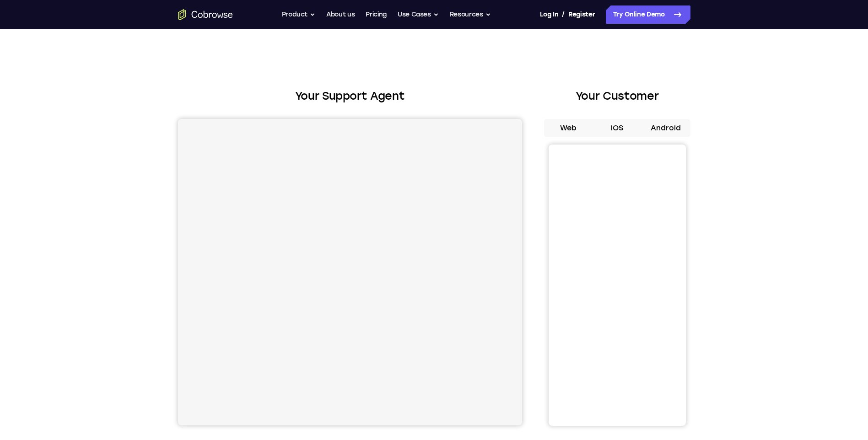 The width and height of the screenshot is (868, 440). Describe the element at coordinates (648, 14) in the screenshot. I see `a: Try Online Demo` at that location.